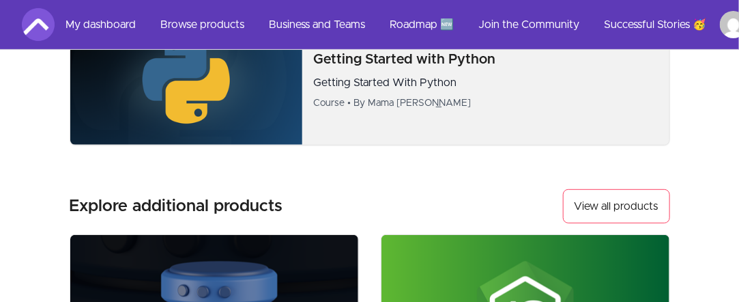  What do you see at coordinates (529, 25) in the screenshot?
I see `a: Join the Community` at bounding box center [529, 25].